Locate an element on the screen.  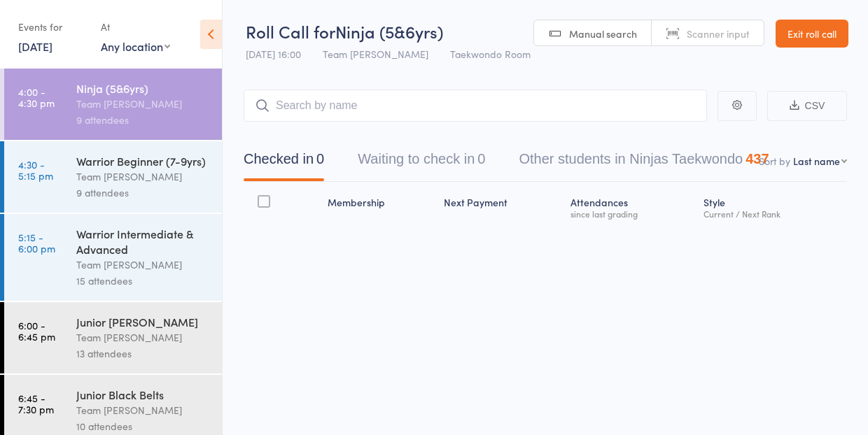
div: Warrior Beginner (7-9yrs) is located at coordinates (143, 161).